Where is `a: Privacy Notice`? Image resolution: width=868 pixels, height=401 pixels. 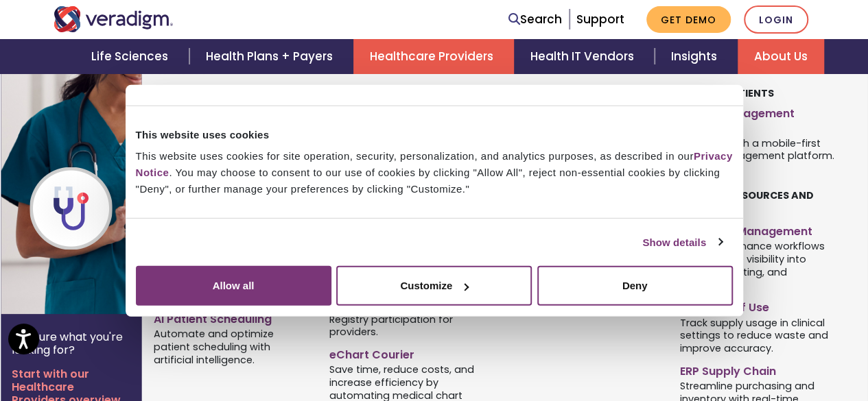 a: Privacy Notice is located at coordinates (434, 164).